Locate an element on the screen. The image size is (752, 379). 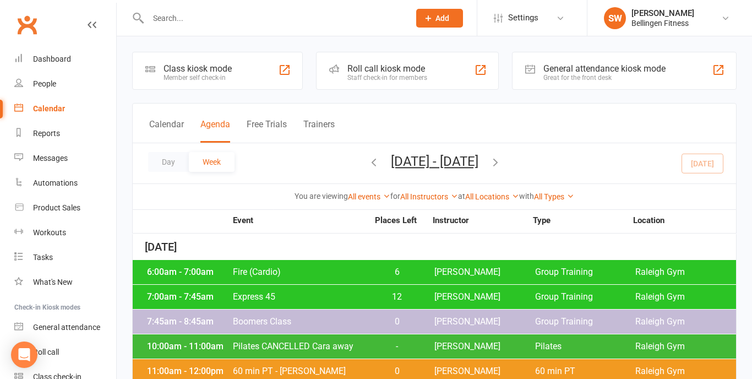
a: What's New is located at coordinates (65, 282).